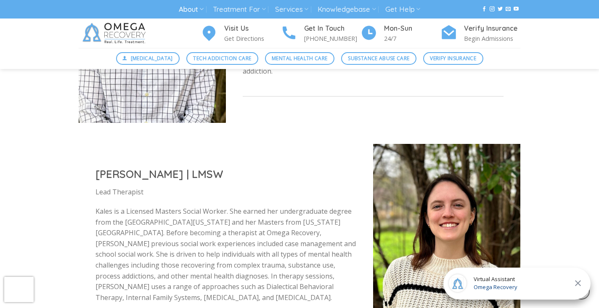  What do you see at coordinates (346, 9) in the screenshot?
I see `a: Knowledgebase` at bounding box center [346, 9].